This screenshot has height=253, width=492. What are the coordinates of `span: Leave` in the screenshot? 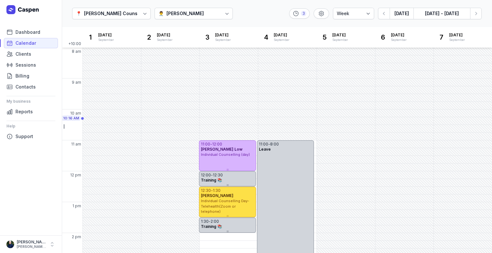 It's located at (265, 149).